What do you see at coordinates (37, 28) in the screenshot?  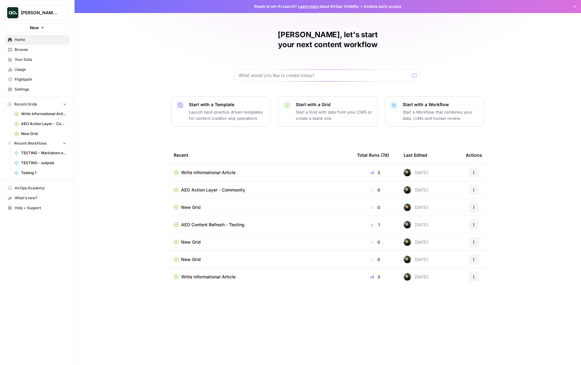 I see `button: New` at bounding box center [37, 28].